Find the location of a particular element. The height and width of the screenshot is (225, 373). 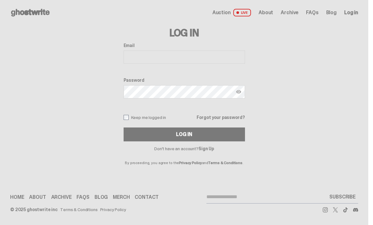

a: Home is located at coordinates (17, 198).